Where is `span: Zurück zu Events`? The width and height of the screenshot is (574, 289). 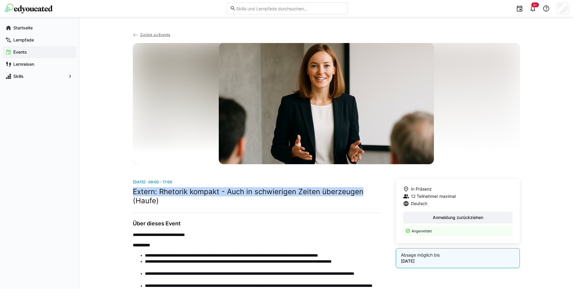 span: Zurück zu Events is located at coordinates (155, 35).